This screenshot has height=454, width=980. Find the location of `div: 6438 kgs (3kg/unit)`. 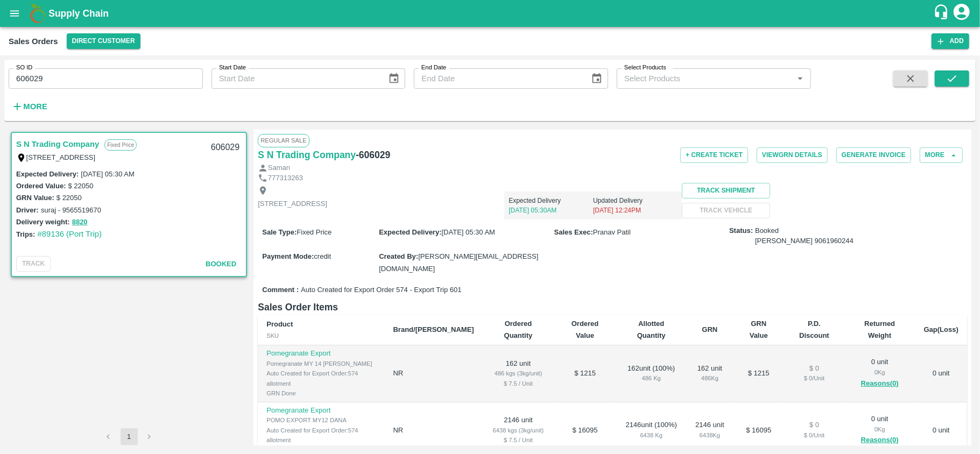

div: 6438 kgs (3kg/unit) is located at coordinates (518, 430).